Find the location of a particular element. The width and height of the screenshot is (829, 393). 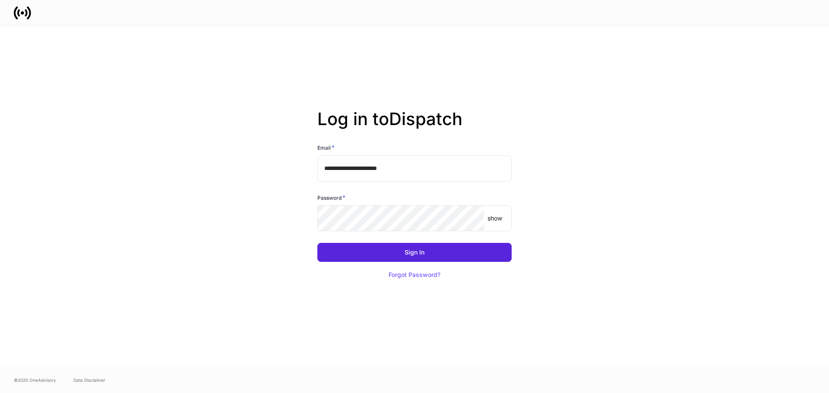

h6: Email is located at coordinates (326, 148).